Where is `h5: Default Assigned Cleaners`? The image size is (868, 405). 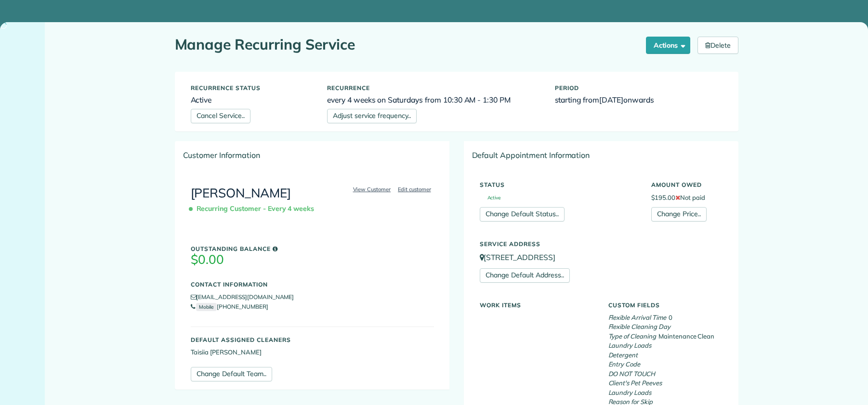 h5: Default Assigned Cleaners is located at coordinates (312, 339).